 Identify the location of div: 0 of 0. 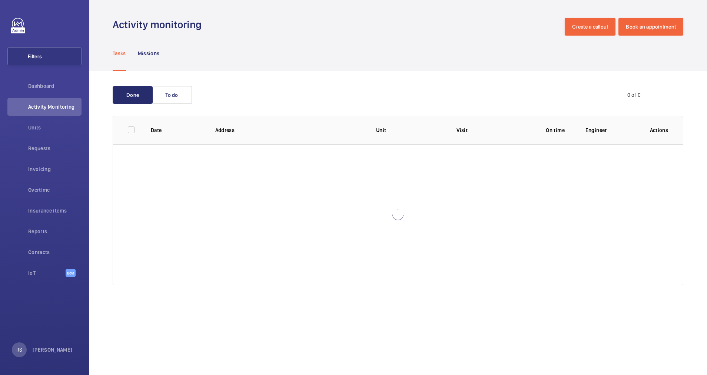
(634, 95).